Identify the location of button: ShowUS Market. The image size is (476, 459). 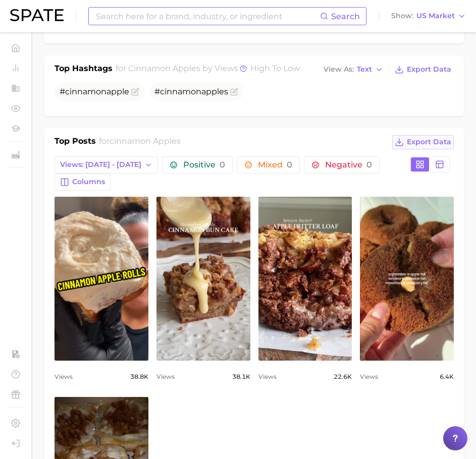
(429, 16).